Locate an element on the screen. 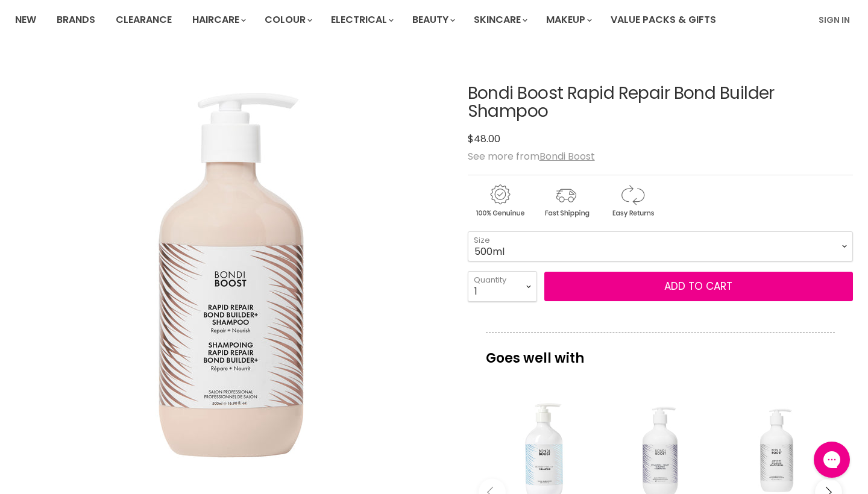 This screenshot has width=868, height=494. div: Bondi Boost Rapid Repair Bond Builder Shampoo image. Click or Scroll to Zoom. is located at coordinates (231, 270).